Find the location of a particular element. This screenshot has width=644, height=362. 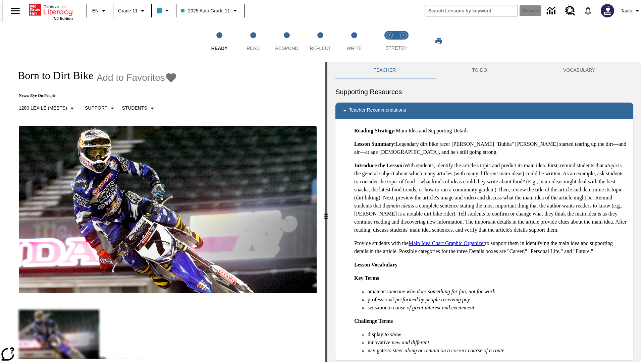

em: to show is located at coordinates (392, 334).